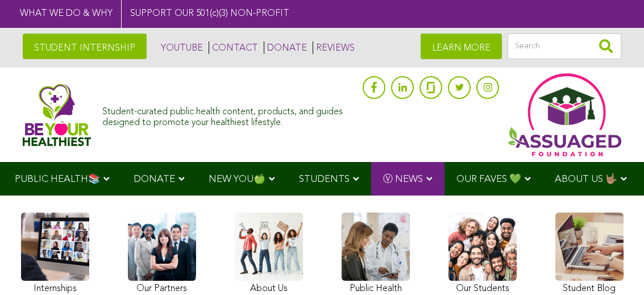 The image size is (644, 295). What do you see at coordinates (58, 179) in the screenshot?
I see `span: PUBLIC HEALTH📚` at bounding box center [58, 179].